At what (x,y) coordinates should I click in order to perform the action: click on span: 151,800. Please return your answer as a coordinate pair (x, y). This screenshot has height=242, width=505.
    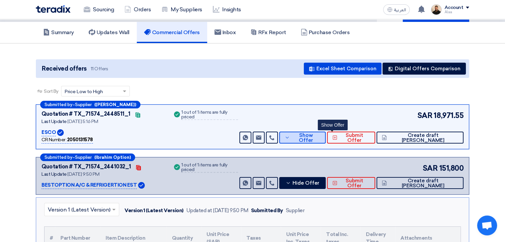
    Looking at the image, I should click on (451, 168).